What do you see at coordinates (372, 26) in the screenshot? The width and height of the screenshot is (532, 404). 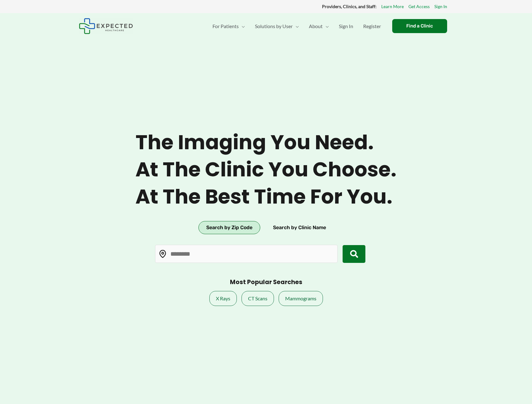 I see `a: Register` at bounding box center [372, 26].